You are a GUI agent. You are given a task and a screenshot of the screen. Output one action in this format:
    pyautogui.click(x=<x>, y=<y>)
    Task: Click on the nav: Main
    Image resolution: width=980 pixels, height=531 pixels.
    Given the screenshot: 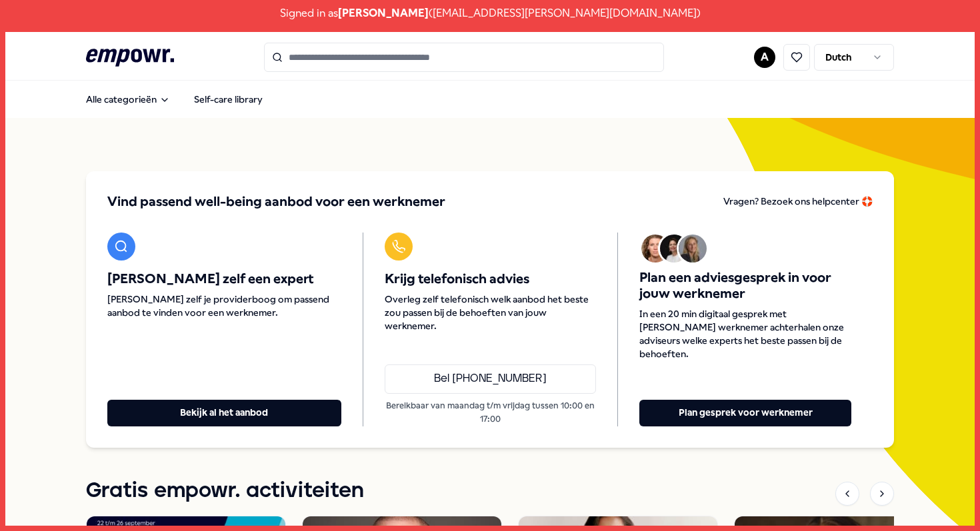 What is the action you would take?
    pyautogui.click(x=174, y=100)
    